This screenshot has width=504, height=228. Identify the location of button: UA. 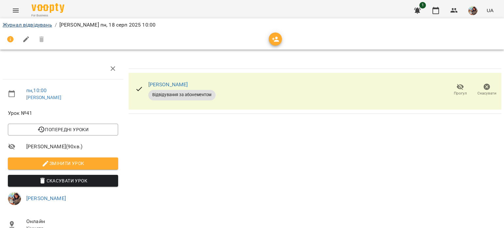
(490, 10).